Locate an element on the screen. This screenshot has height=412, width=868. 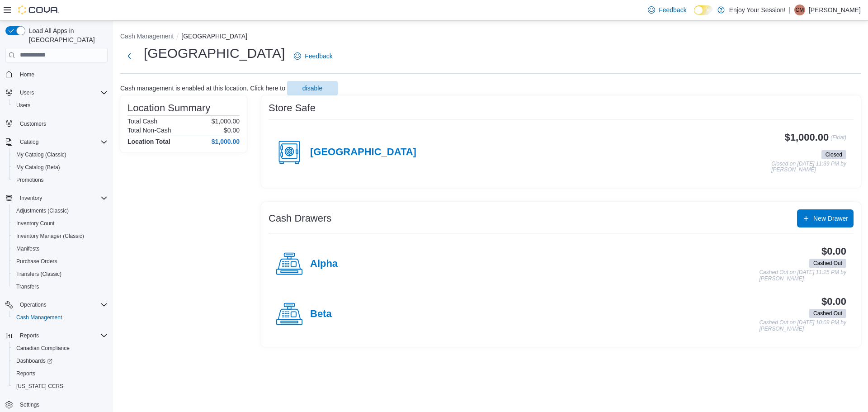
a: Settings is located at coordinates (30, 405).